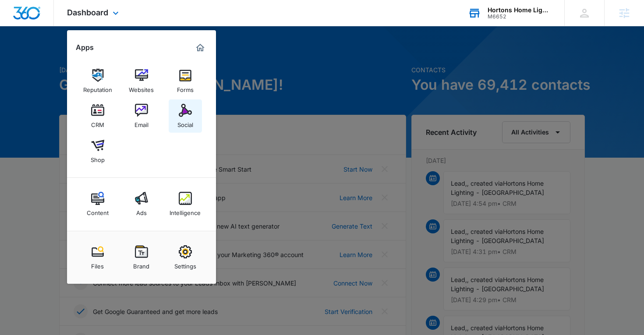 This screenshot has width=644, height=335. I want to click on div: Files, so click(97, 264).